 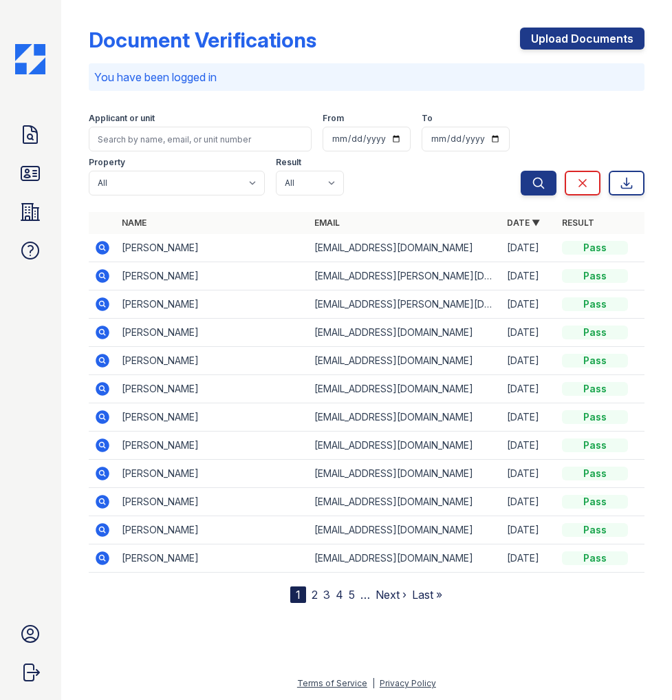 I want to click on a: Terms of Service, so click(x=332, y=683).